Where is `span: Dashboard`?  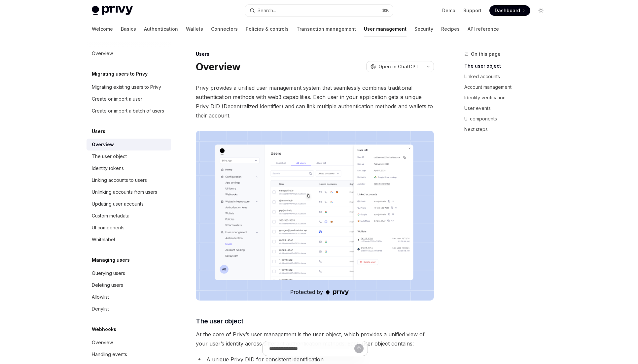
span: Dashboard is located at coordinates (507, 10).